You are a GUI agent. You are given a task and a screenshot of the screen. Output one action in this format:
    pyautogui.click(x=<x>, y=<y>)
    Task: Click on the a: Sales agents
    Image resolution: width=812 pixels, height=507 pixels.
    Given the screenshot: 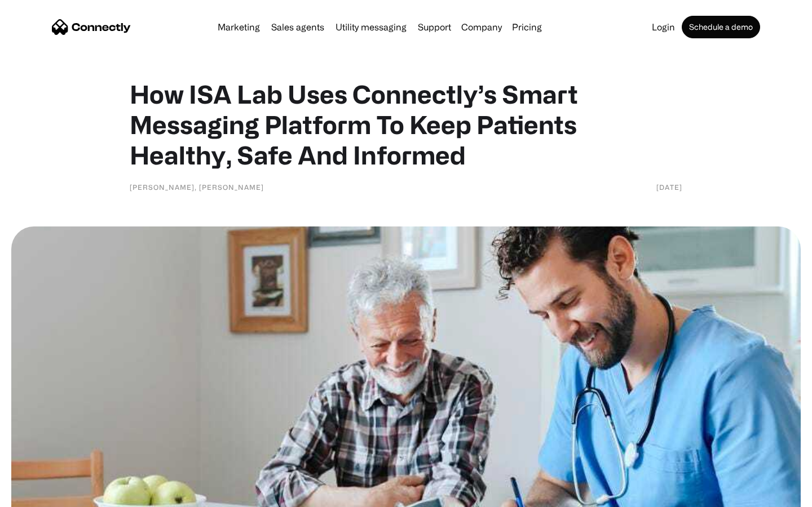 What is the action you would take?
    pyautogui.click(x=298, y=27)
    